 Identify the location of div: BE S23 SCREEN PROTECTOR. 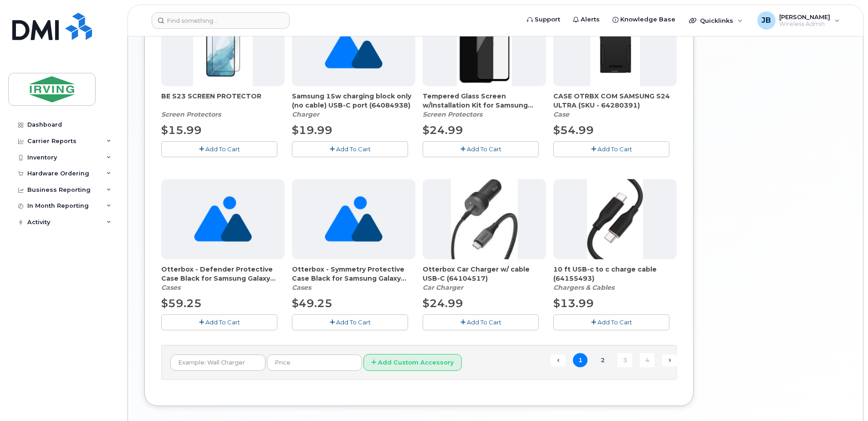
(223, 105).